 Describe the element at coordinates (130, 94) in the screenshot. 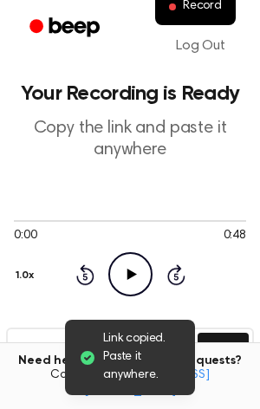

I see `h1: Your Recording is Ready` at that location.